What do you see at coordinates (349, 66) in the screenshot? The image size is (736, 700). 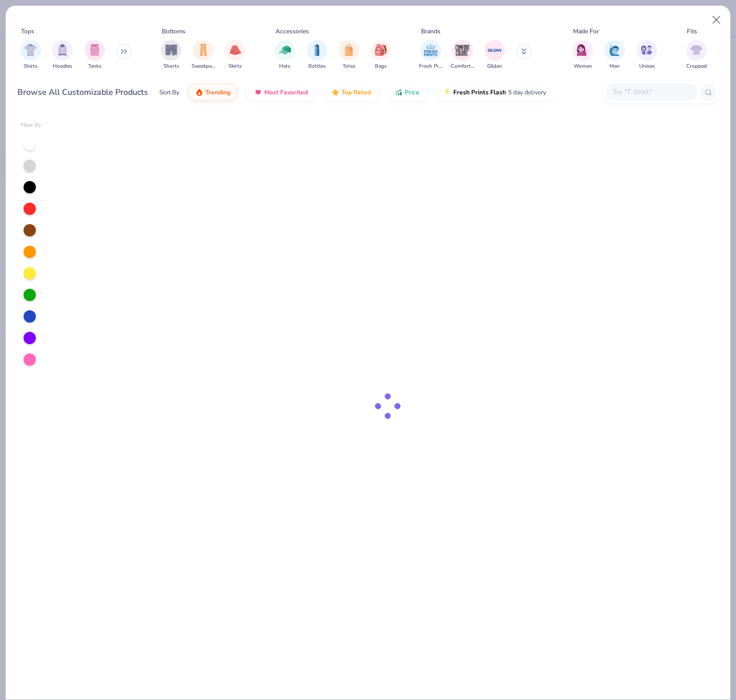 I see `span: Totes` at bounding box center [349, 66].